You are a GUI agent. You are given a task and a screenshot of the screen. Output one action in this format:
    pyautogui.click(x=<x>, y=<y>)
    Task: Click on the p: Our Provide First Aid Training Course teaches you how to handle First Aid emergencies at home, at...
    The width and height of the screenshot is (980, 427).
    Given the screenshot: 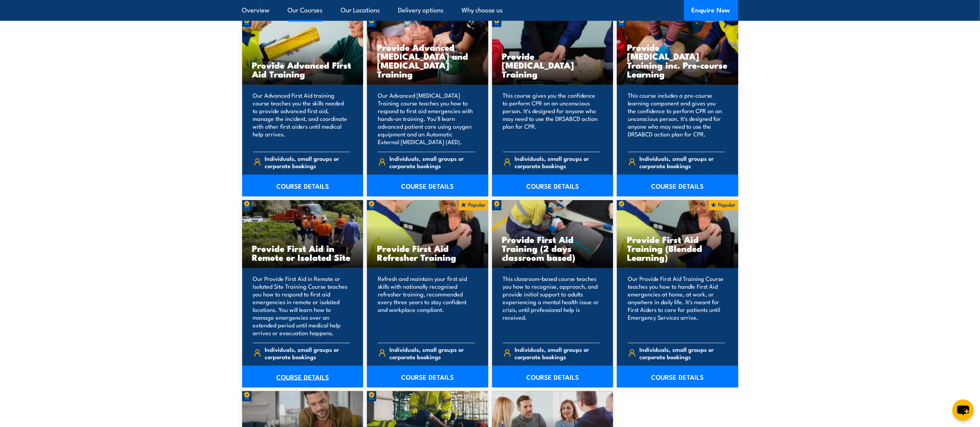 What is the action you would take?
    pyautogui.click(x=676, y=306)
    